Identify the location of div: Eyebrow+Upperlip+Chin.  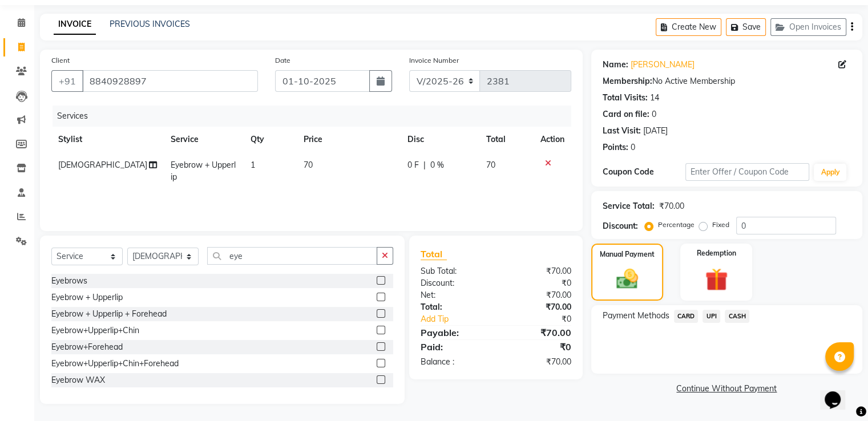
(95, 331).